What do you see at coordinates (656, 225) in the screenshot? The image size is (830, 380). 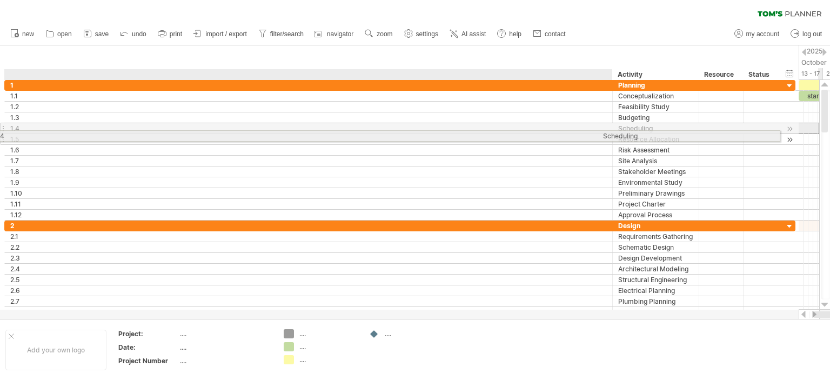 I see `div: Design` at bounding box center [656, 225].